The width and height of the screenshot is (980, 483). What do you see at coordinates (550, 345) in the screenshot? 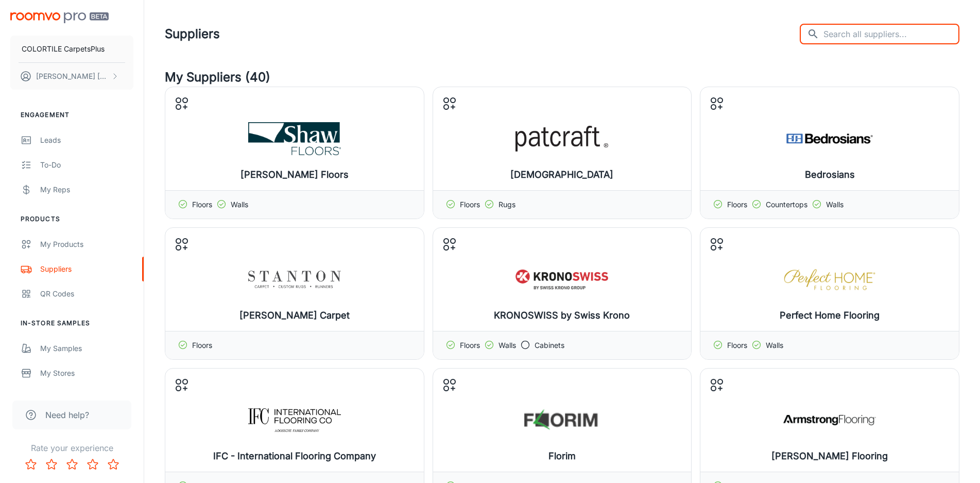
I see `p: Cabinets` at bounding box center [550, 345].